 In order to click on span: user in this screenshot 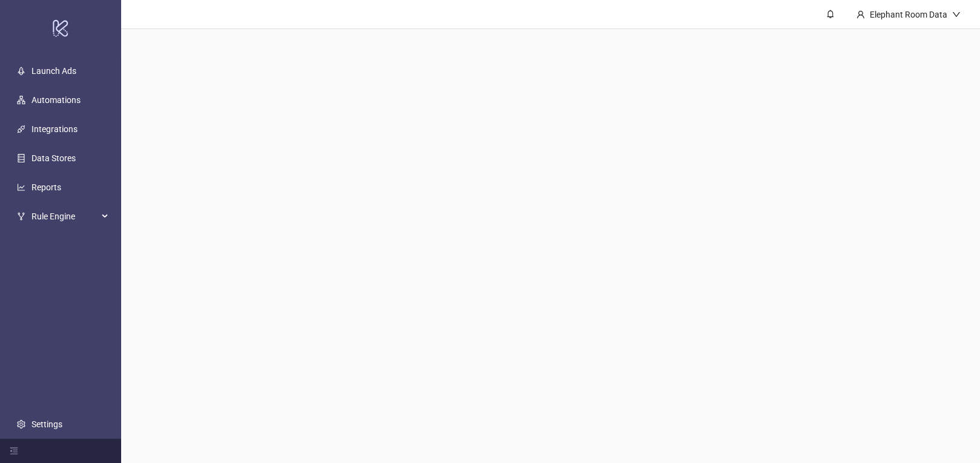, I will do `click(861, 15)`.